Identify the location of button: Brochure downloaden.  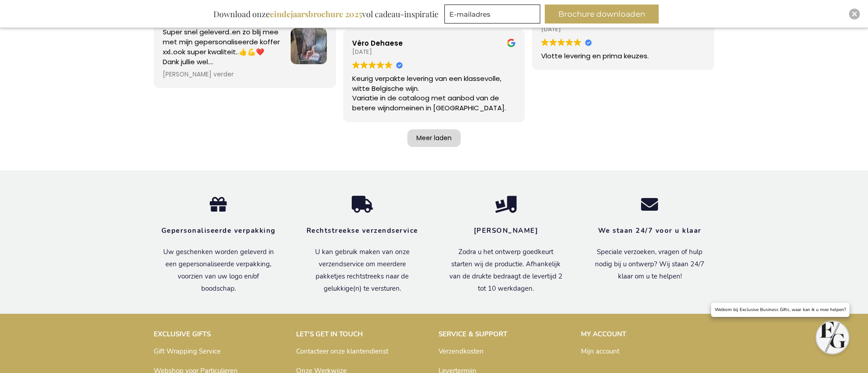
(601, 14).